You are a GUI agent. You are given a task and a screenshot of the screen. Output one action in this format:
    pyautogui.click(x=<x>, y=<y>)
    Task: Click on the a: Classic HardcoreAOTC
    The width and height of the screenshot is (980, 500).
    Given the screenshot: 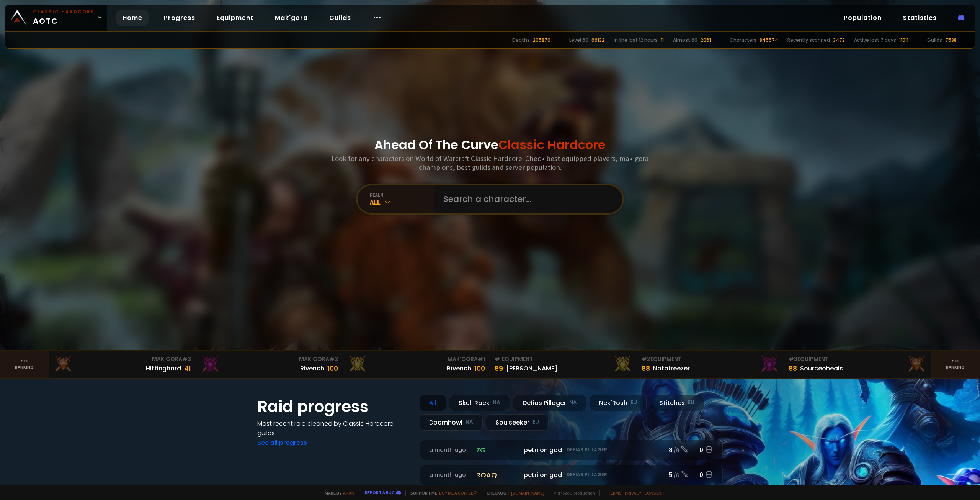 What is the action you would take?
    pyautogui.click(x=56, y=17)
    